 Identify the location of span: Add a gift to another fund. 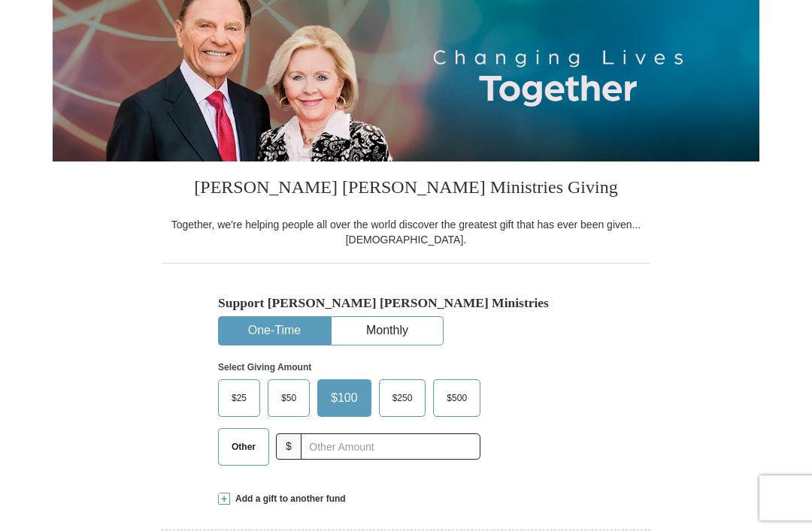
(288, 499).